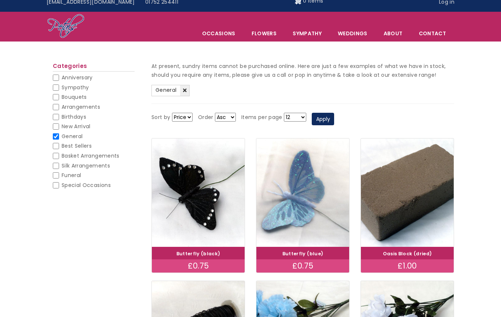 This screenshot has height=317, width=501. Describe the element at coordinates (81, 107) in the screenshot. I see `span: Arrangements` at that location.